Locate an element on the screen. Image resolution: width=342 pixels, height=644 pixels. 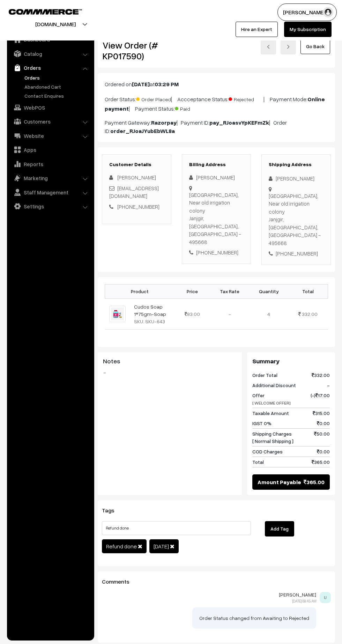
img: right-arrow.png is located at coordinates (288, 47).